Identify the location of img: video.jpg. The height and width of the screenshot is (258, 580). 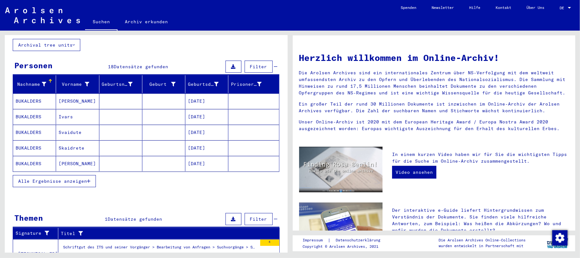
(341, 169).